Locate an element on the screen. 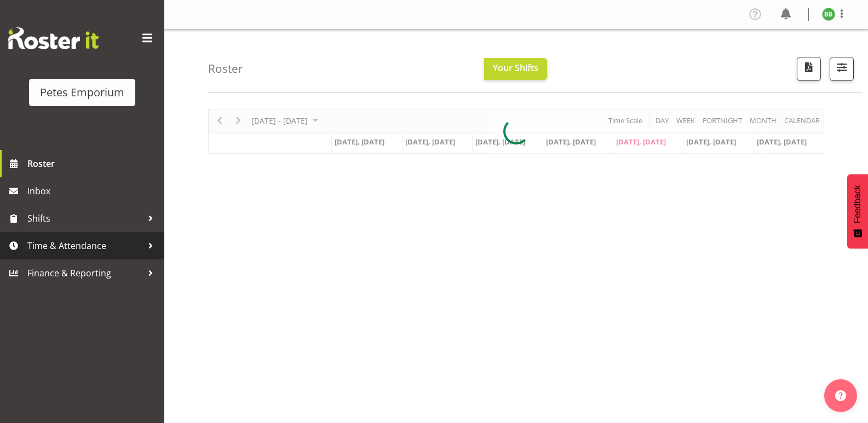 Image resolution: width=868 pixels, height=423 pixels. span: Finance & Reporting is located at coordinates (85, 273).